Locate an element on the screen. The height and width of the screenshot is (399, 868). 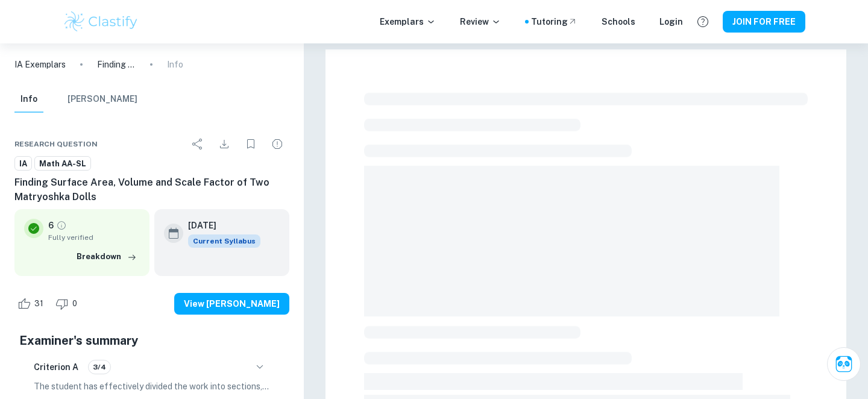
div: Report issue is located at coordinates (277, 144).